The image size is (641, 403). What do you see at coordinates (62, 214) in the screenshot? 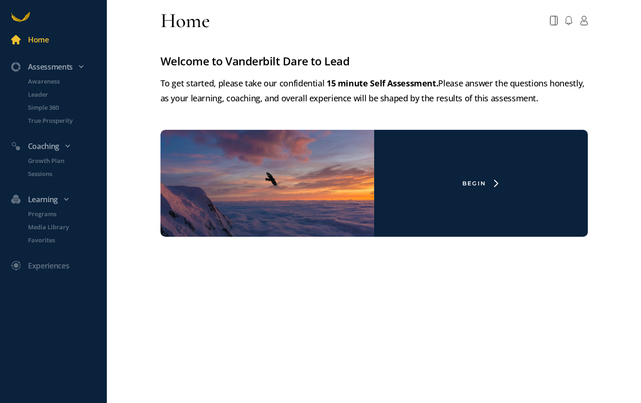
I see `a: Programs` at bounding box center [62, 214].